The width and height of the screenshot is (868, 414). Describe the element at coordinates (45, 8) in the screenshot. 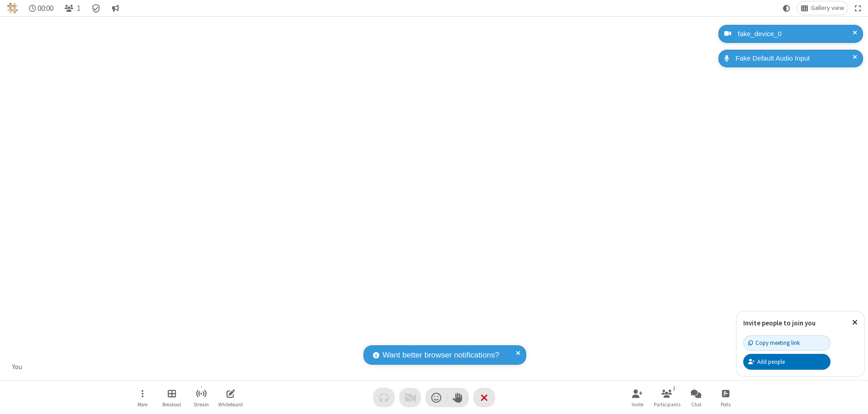

I see `span: 00:00` at that location.